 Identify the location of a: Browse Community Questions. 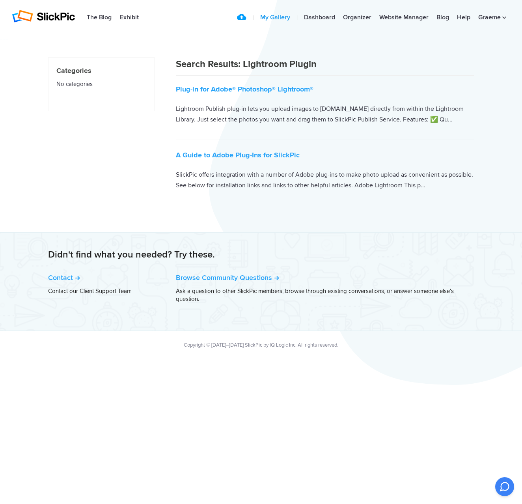
(228, 278).